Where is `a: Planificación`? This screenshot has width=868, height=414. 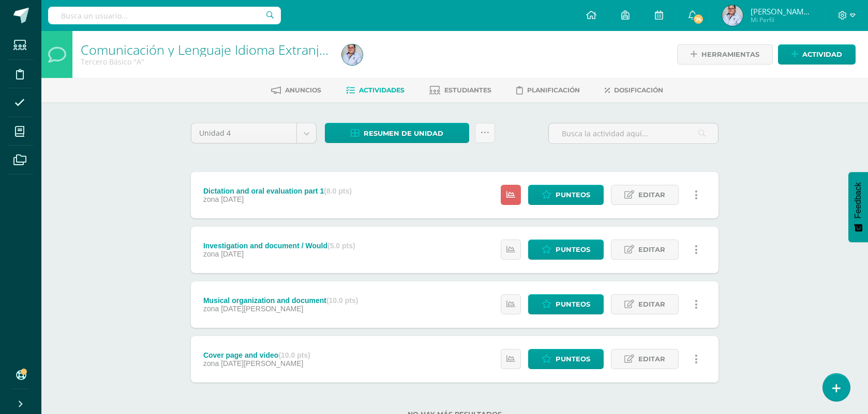 a: Planificación is located at coordinates (547, 90).